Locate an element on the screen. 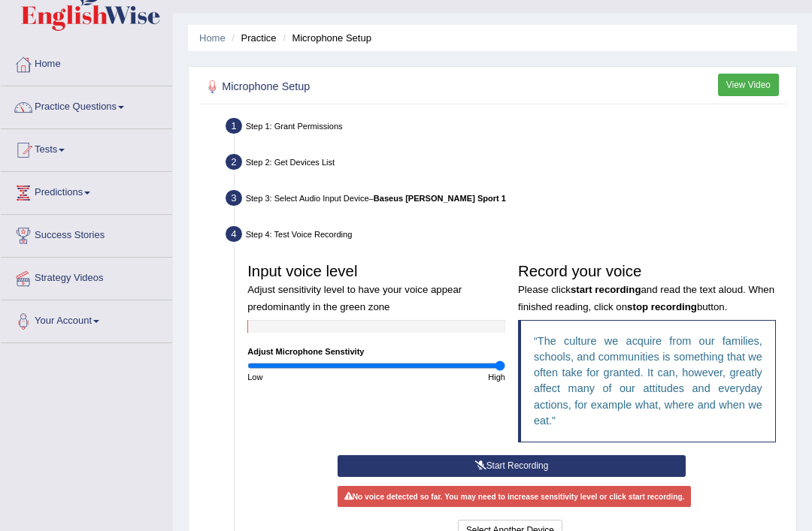 The image size is (812, 531). label: Adjust Microphone Senstivity is located at coordinates (305, 352).